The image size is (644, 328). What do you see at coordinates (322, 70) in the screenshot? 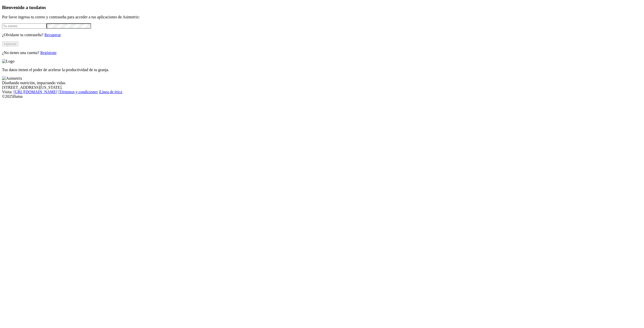
I see `p: Tus datos tienen el poder de acelerar la productividad de tu granja.` at bounding box center [322, 70].